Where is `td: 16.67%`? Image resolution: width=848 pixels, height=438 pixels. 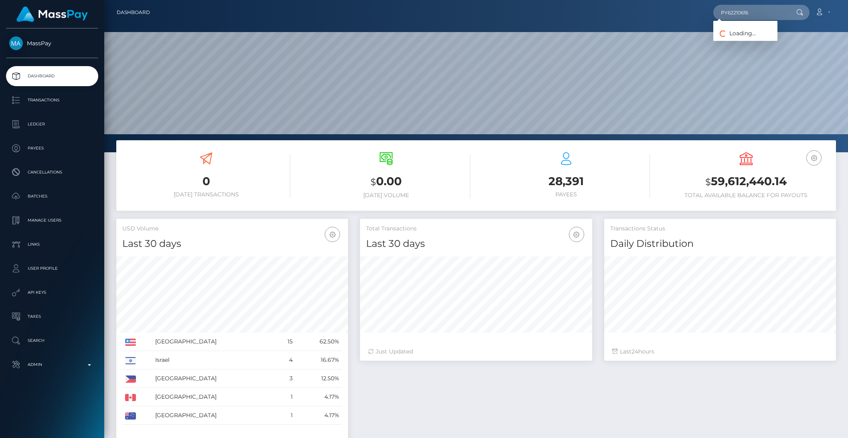
td: 16.67% is located at coordinates (319, 360).